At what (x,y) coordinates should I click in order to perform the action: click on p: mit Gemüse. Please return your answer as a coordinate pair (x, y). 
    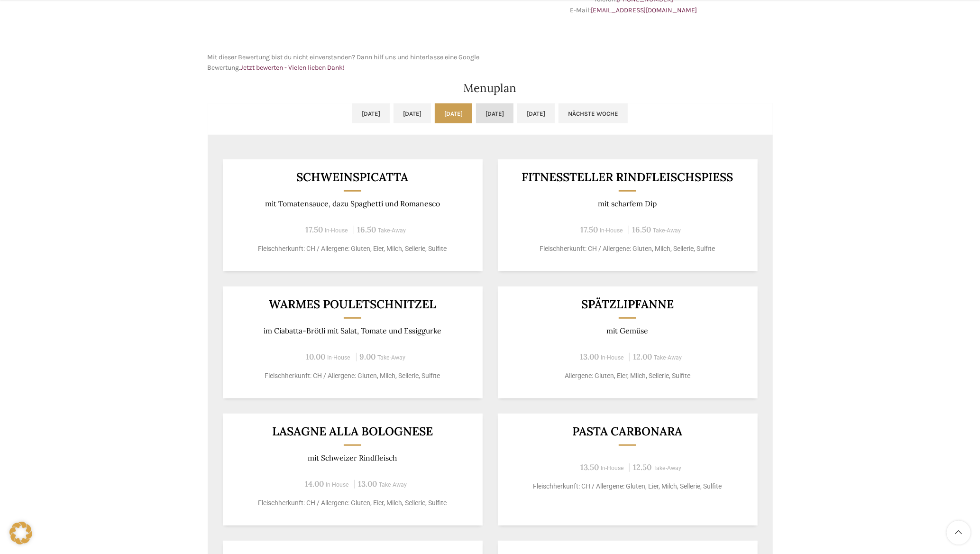
    Looking at the image, I should click on (627, 331).